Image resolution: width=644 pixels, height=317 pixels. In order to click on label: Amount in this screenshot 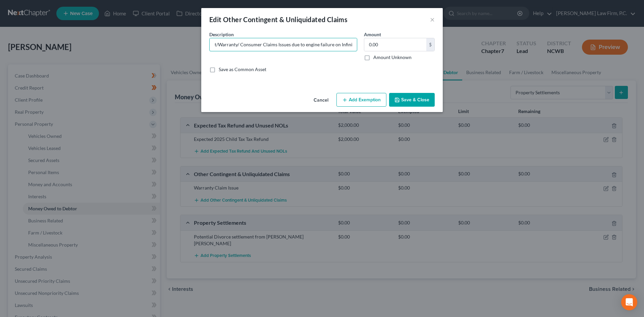, I will do `click(372, 34)`.